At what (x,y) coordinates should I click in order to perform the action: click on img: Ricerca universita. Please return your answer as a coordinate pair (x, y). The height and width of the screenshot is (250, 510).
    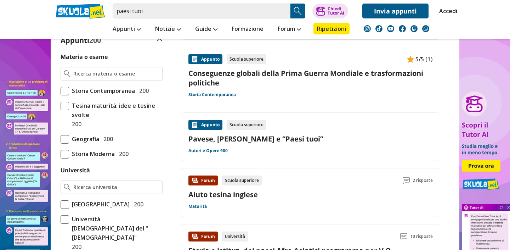
    Looking at the image, I should click on (67, 187).